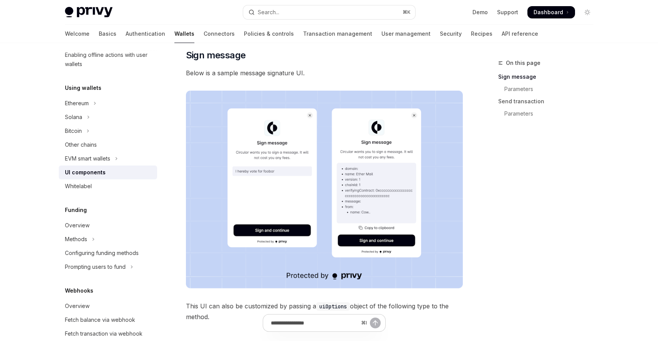 The height and width of the screenshot is (341, 658). Describe the element at coordinates (324, 189) in the screenshot. I see `img: images/Sign.png` at that location.